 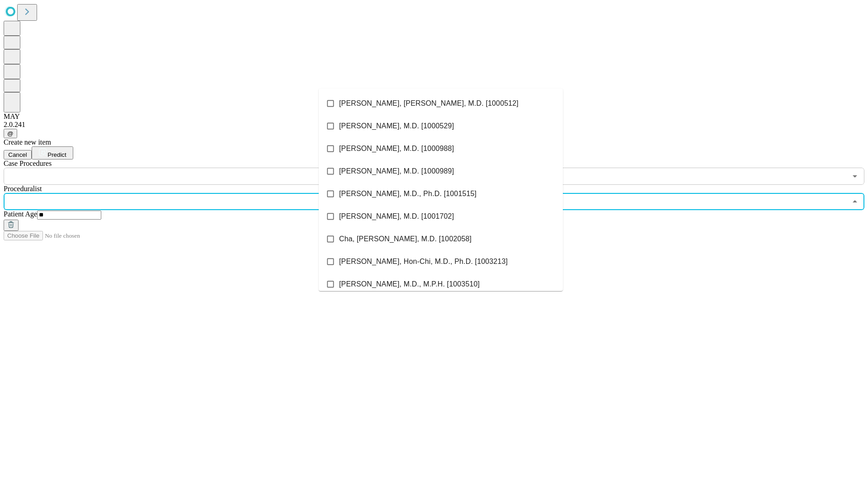 I want to click on button: Cancel, so click(x=18, y=154).